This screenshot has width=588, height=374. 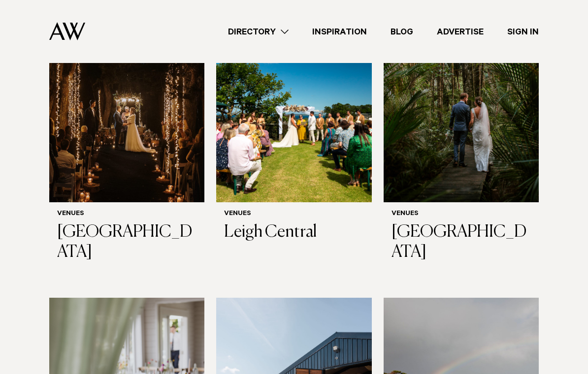 What do you see at coordinates (460, 32) in the screenshot?
I see `a: Advertise` at bounding box center [460, 32].